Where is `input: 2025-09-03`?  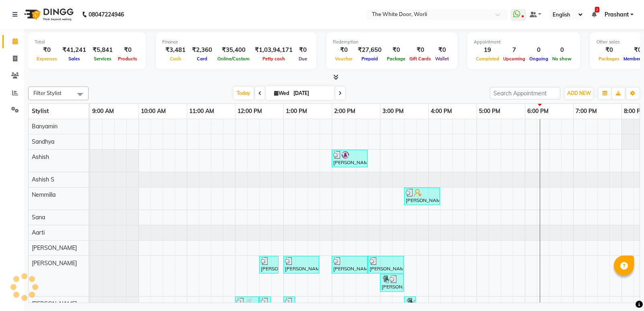 input: 2025-09-03 is located at coordinates (311, 94).